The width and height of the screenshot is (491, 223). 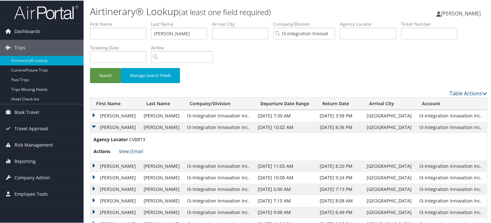 What do you see at coordinates (137, 139) in the screenshot?
I see `span: CVB8T3` at bounding box center [137, 139].